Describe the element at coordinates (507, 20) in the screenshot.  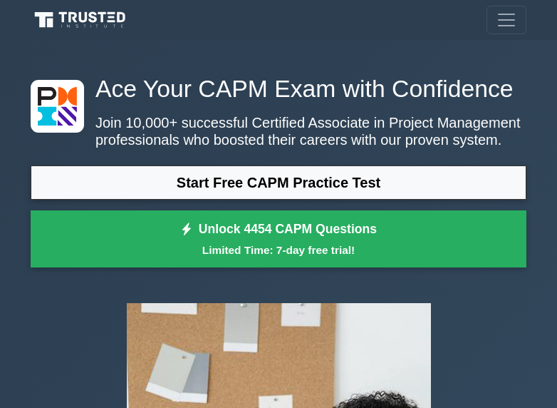
I see `button: Toggle navigation` at that location.